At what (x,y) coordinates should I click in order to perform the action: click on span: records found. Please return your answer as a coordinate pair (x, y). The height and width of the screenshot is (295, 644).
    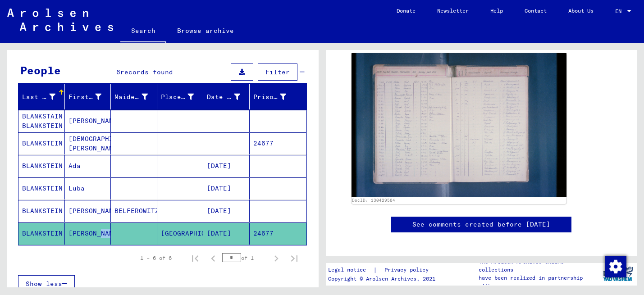
    Looking at the image, I should click on (146, 72).